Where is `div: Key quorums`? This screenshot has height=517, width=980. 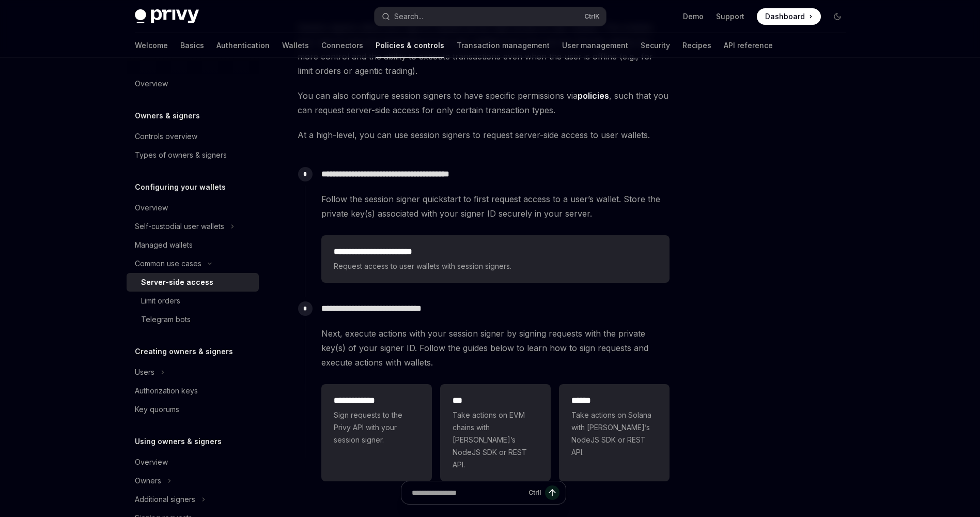
div: Key quorums is located at coordinates (157, 410).